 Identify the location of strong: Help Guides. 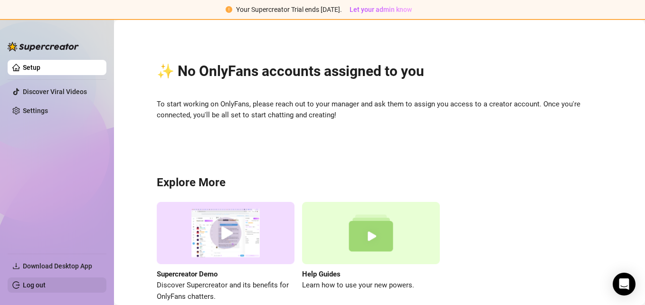
(321, 274).